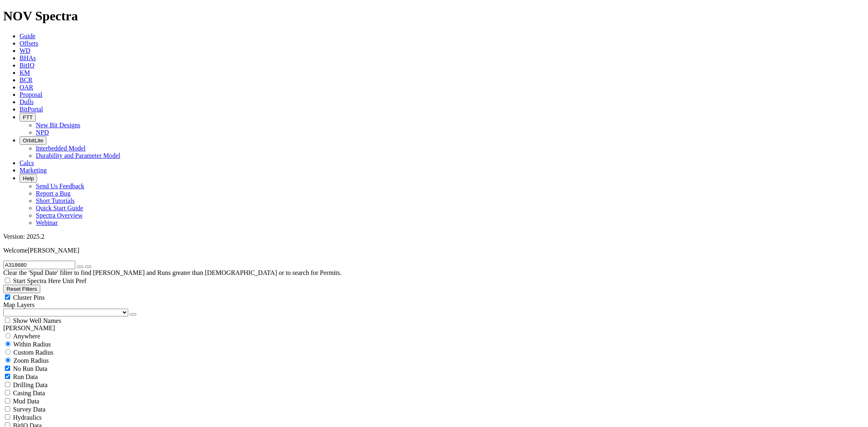 This screenshot has height=427, width=868. What do you see at coordinates (27, 117) in the screenshot?
I see `button: FTT` at bounding box center [27, 117].